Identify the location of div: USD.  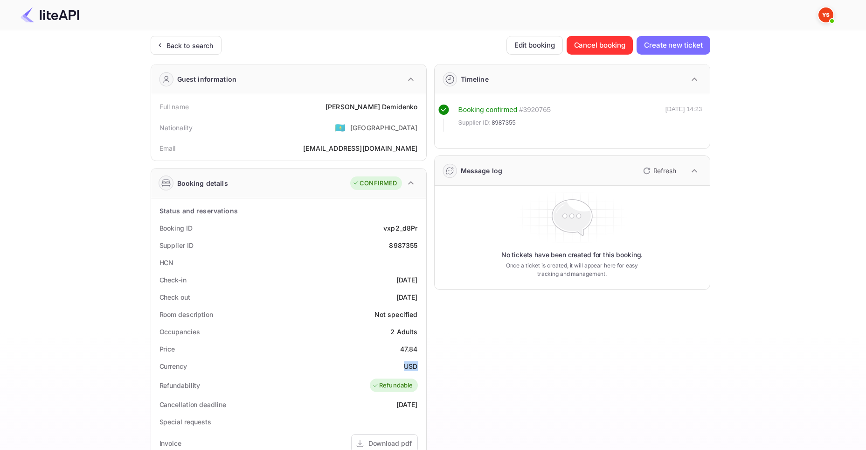
(411, 366).